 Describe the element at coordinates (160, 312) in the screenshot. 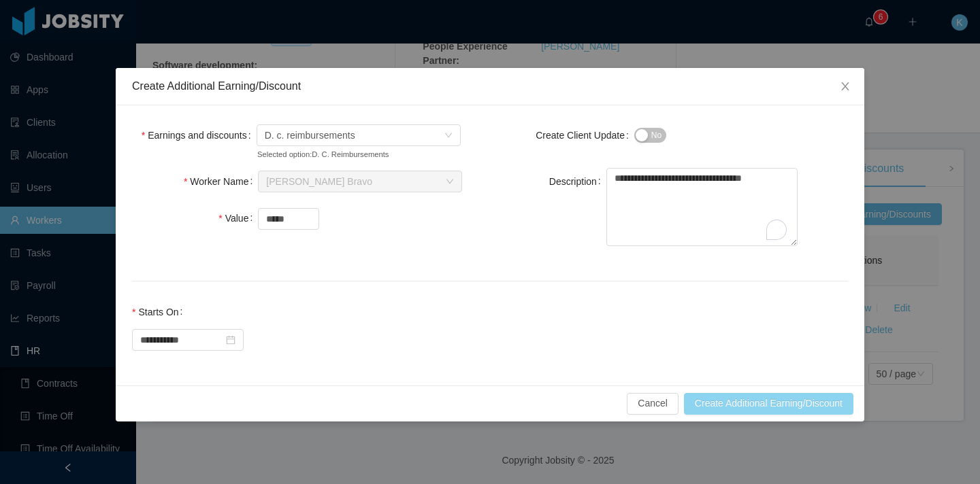

I see `label: Starts On` at that location.